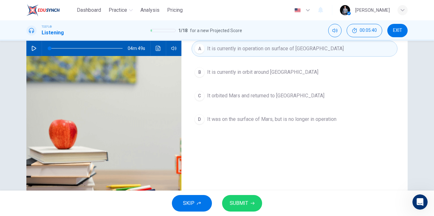 This screenshot has height=216, width=434. Describe the element at coordinates (114, 164) in the screenshot. I see `button: Send a message…` at that location.